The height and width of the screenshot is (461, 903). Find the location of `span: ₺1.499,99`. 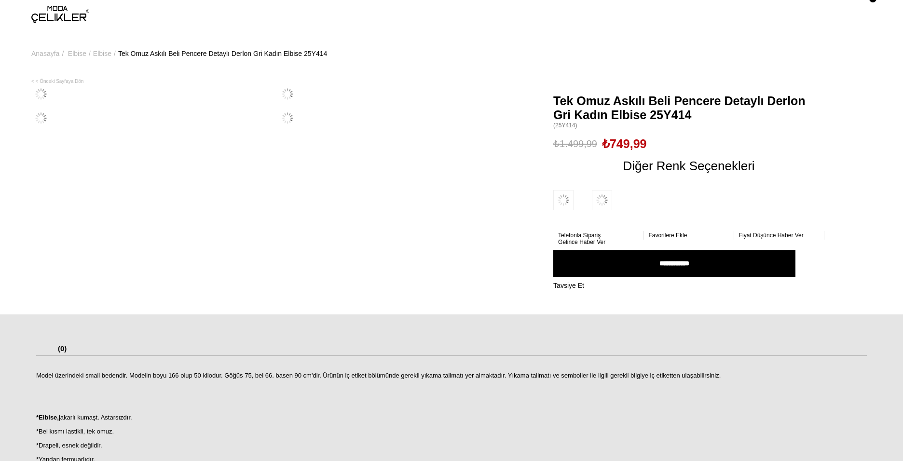

span: ₺1.499,99 is located at coordinates (575, 144).